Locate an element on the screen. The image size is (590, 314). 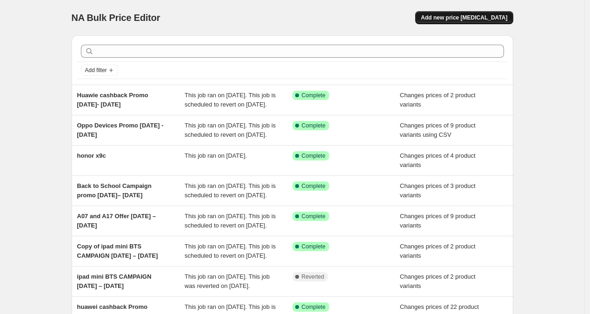
span: Changes prices of 9 product variants using CSV is located at coordinates (437, 130).